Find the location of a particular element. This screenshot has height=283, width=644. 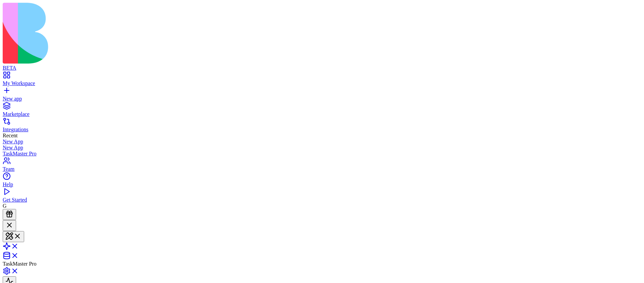

div: Marketplace is located at coordinates (322, 114).